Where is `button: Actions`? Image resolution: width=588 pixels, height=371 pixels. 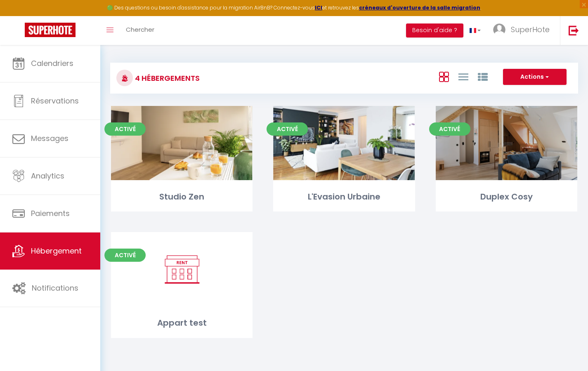 button: Actions is located at coordinates (535, 77).